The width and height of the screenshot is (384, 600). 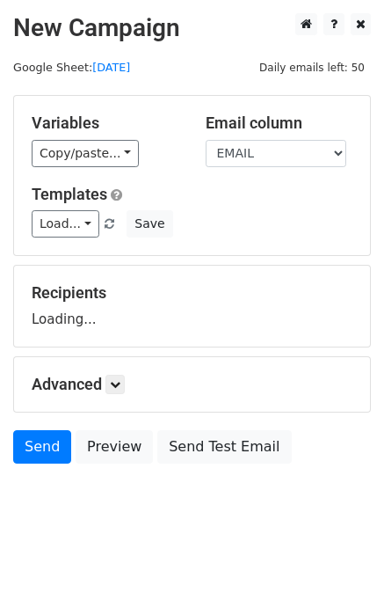 What do you see at coordinates (312, 68) in the screenshot?
I see `span: Daily emails left: 50` at bounding box center [312, 68].